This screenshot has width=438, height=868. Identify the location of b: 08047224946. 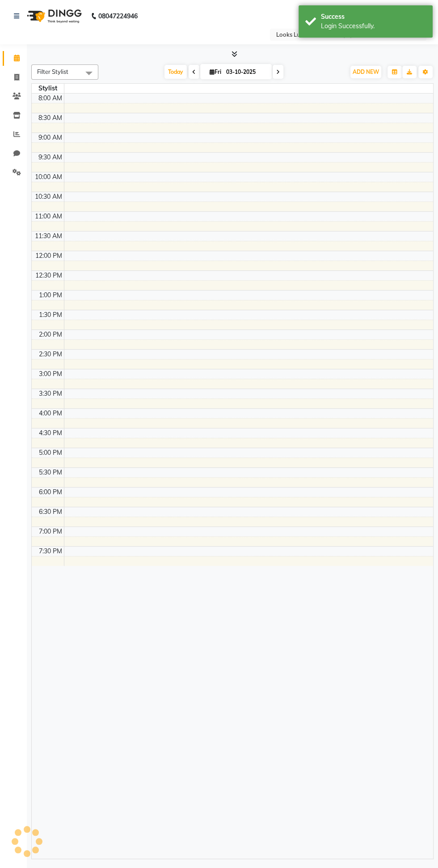
(118, 16).